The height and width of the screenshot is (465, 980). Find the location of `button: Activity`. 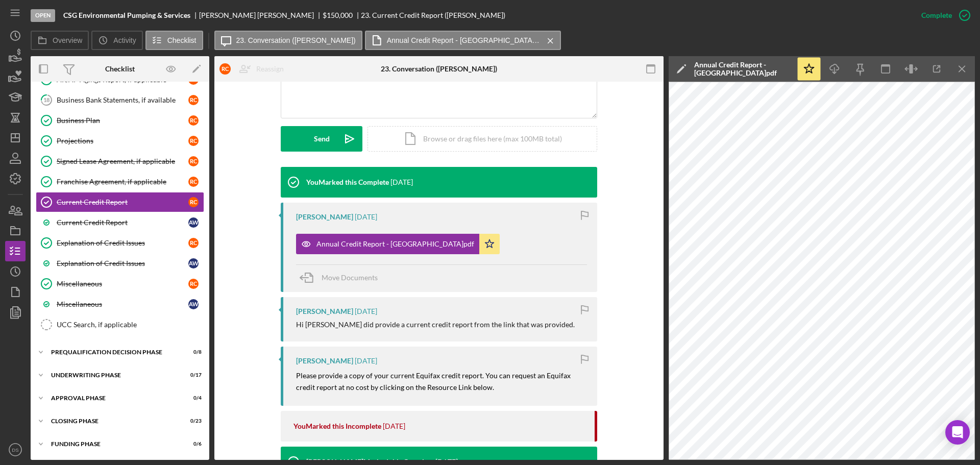

button: Activity is located at coordinates (117, 40).